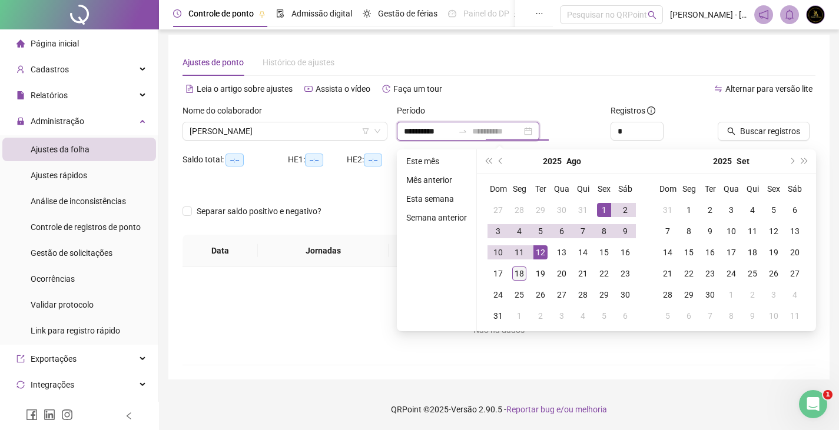 The width and height of the screenshot is (839, 430). What do you see at coordinates (499, 410) in the screenshot?
I see `footer: QRPoint © 2025 - 2.90.5 -` at bounding box center [499, 410].